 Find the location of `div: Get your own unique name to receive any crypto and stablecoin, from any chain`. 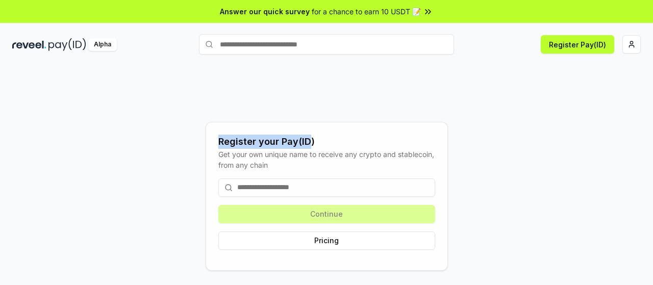

div: Get your own unique name to receive any crypto and stablecoin, from any chain is located at coordinates (326, 160).